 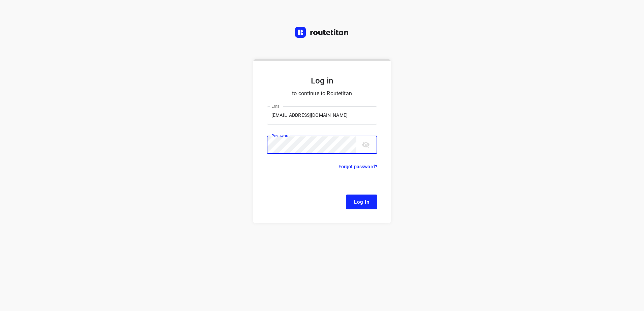 What do you see at coordinates (322, 32) in the screenshot?
I see `img: Routetitan` at bounding box center [322, 32].